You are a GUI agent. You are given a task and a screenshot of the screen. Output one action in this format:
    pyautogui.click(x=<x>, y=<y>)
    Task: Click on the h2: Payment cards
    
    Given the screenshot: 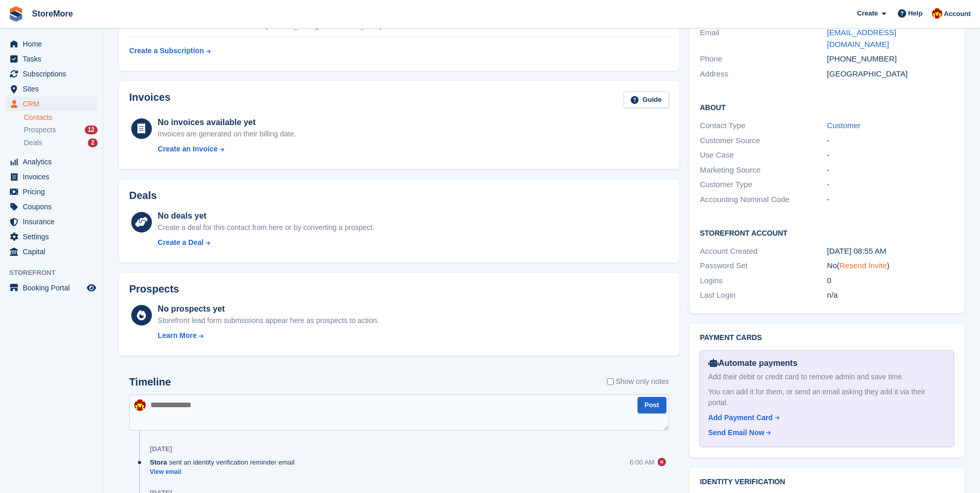 What is the action you would take?
    pyautogui.click(x=827, y=338)
    